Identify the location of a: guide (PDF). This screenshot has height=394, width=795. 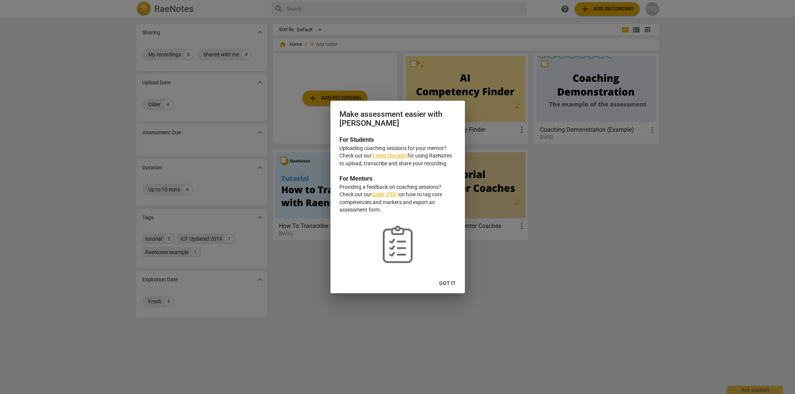
(385, 194).